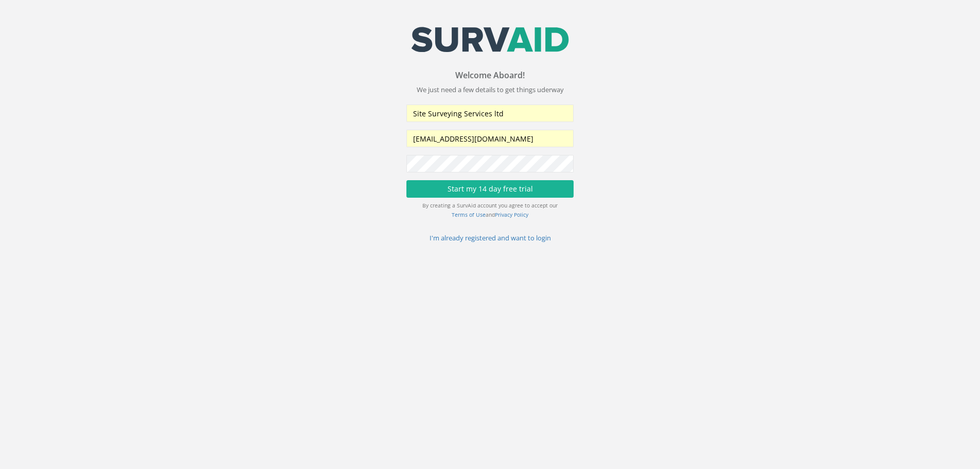 Image resolution: width=980 pixels, height=469 pixels. I want to click on input: Company Email, so click(490, 139).